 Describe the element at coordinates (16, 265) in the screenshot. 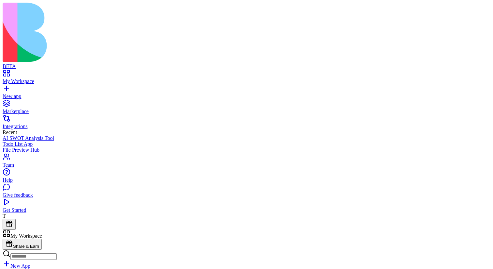

I see `a: New App` at that location.